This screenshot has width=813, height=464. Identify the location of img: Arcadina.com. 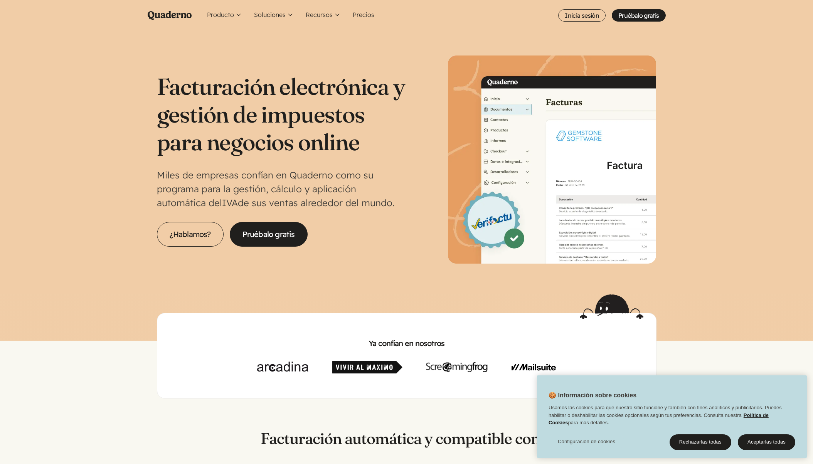
(283, 368).